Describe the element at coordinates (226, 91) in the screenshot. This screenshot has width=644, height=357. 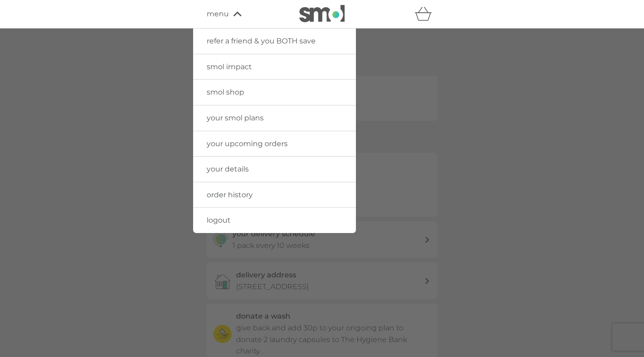
I see `span: smol shop` at that location.